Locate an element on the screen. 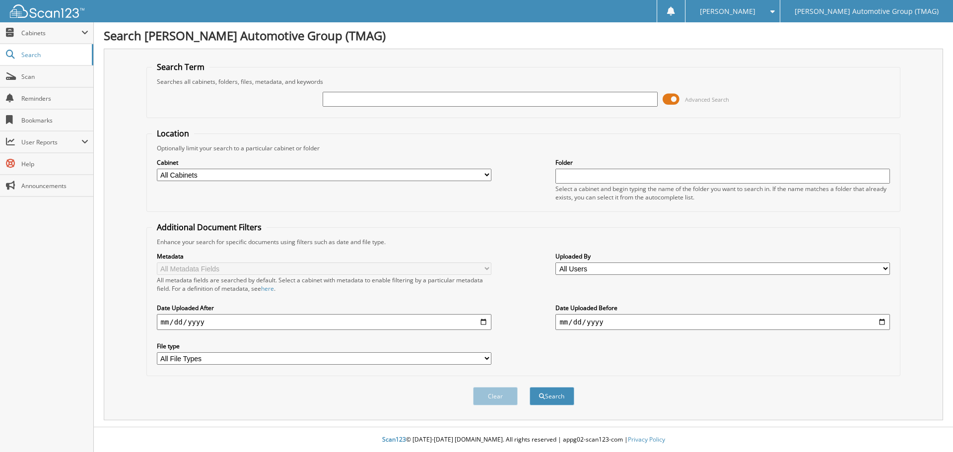  div: Optionally limit your search to a particular cabinet or folder is located at coordinates (524, 148).